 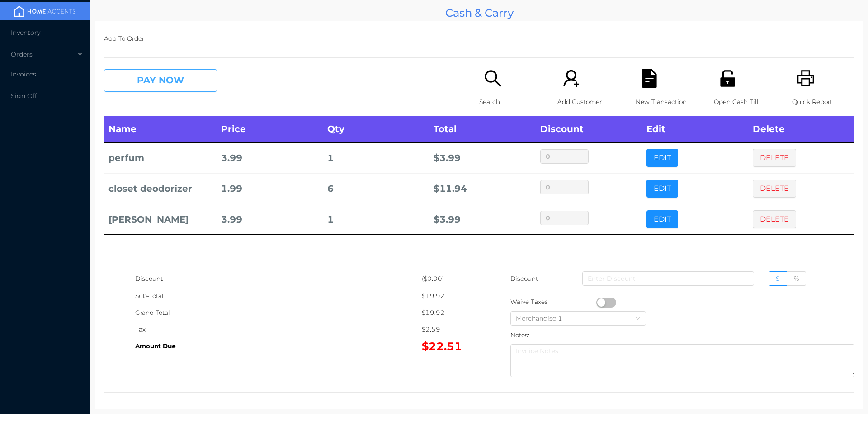 What do you see at coordinates (493, 78) in the screenshot?
I see `i: icon: search` at bounding box center [493, 78].